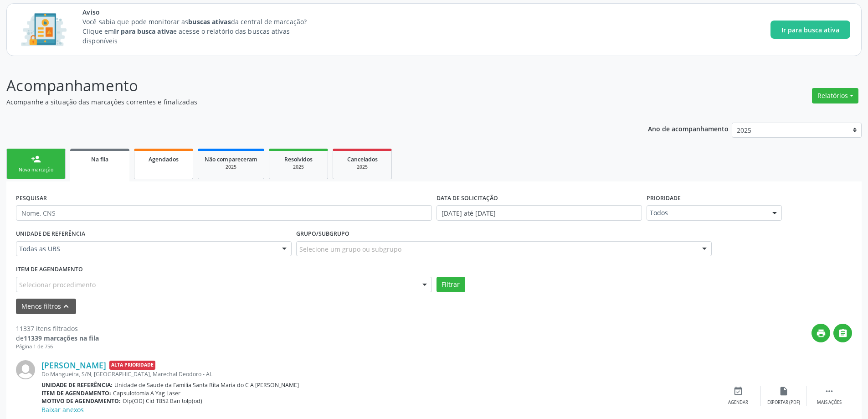  I want to click on i: keyboard_arrow_up, so click(66, 306).